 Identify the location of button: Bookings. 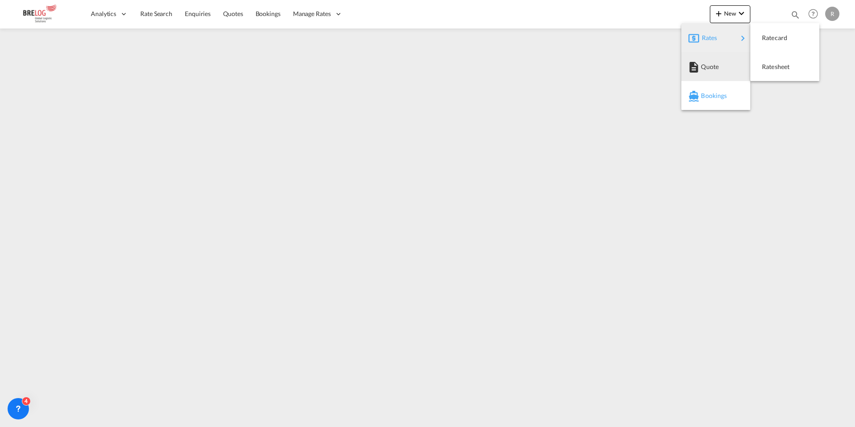
(715, 95).